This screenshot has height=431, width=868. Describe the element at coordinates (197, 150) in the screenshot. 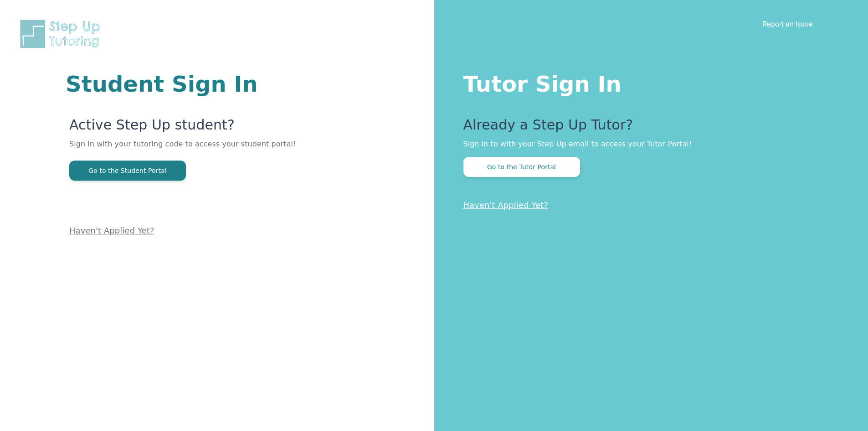

I see `p: Sign in with your tutoring code to access your student portal!` at that location.